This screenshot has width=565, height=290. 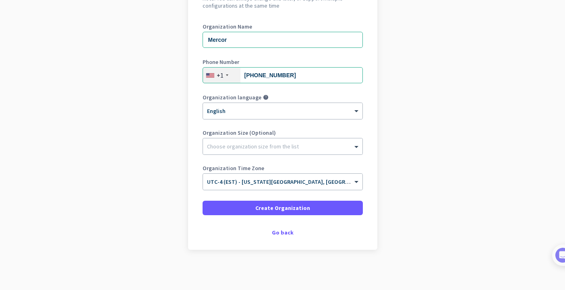 What do you see at coordinates (283, 233) in the screenshot?
I see `div: Go back` at bounding box center [283, 233].